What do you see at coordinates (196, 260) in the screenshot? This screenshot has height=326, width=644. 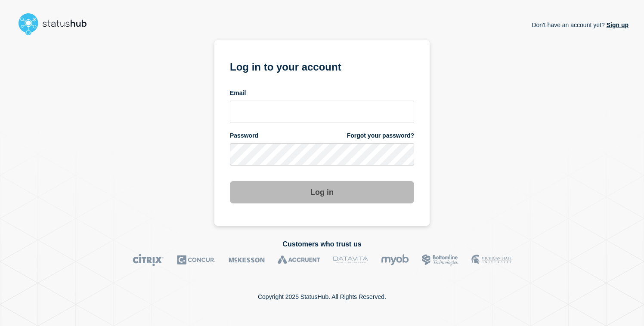 I see `img: Concur logo` at bounding box center [196, 260].